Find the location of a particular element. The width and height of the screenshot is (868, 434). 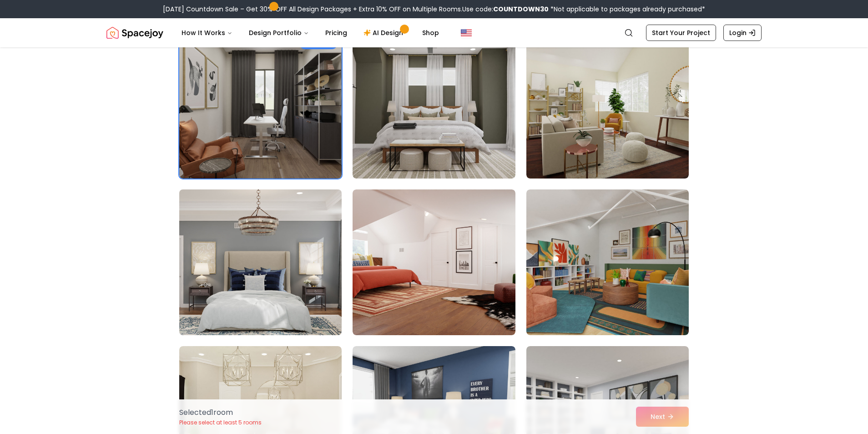

b: COUNTDOWN30 is located at coordinates (521, 9).